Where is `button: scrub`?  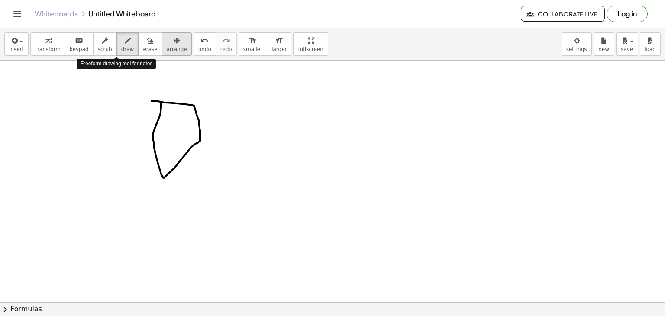
button: scrub is located at coordinates (105, 44).